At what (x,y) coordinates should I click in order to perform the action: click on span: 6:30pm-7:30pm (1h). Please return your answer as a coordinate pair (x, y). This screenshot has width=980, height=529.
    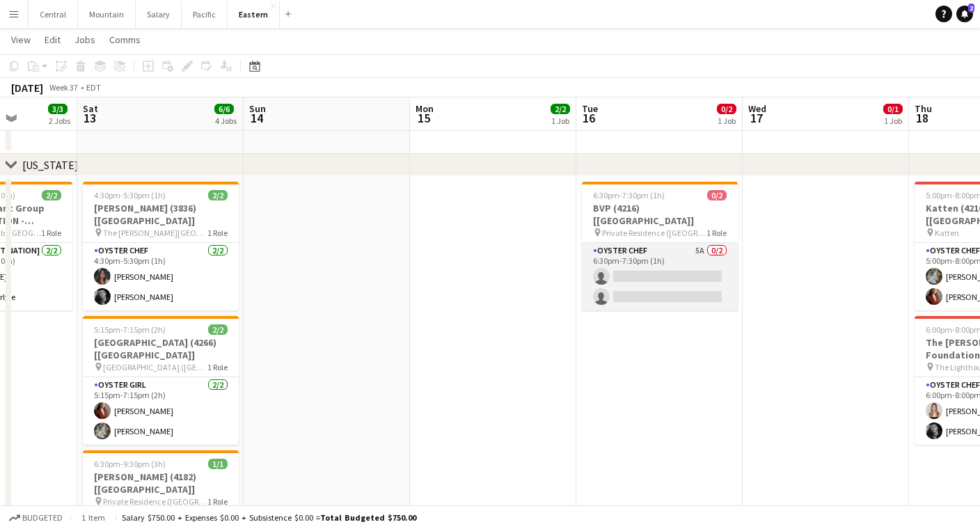
    Looking at the image, I should click on (628, 195).